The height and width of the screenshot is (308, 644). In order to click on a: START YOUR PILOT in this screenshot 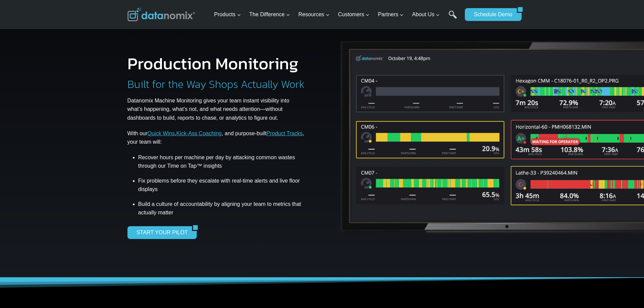, I will do `click(160, 233)`.